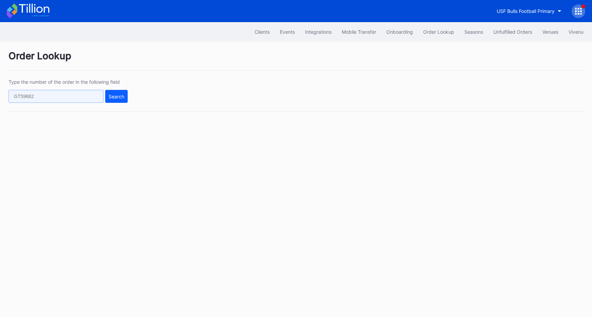 Image resolution: width=592 pixels, height=317 pixels. I want to click on div: Vivenu, so click(576, 32).